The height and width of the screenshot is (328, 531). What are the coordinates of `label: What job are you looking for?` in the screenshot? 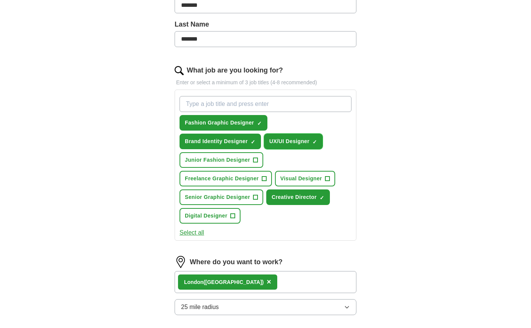 It's located at (235, 70).